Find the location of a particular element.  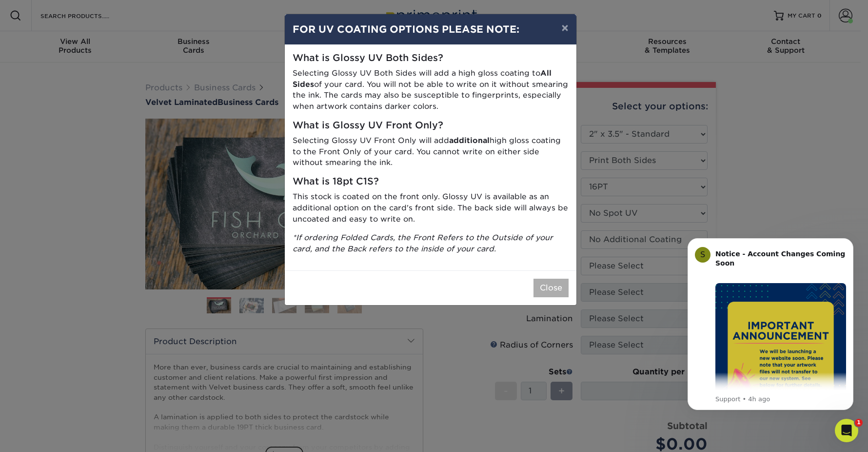

i: *If ordering Folded Cards, the Front Refers to the Outside of your card, and the Back refers to t... is located at coordinates (423, 243).